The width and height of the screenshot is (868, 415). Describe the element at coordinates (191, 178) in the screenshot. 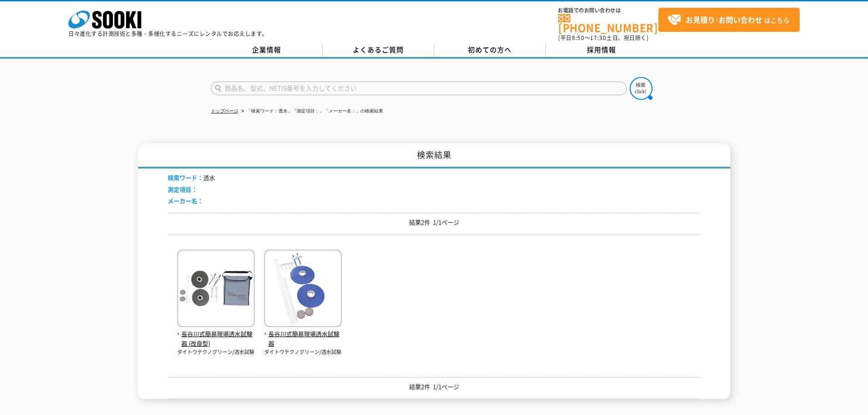

I see `li: 透水` at that location.